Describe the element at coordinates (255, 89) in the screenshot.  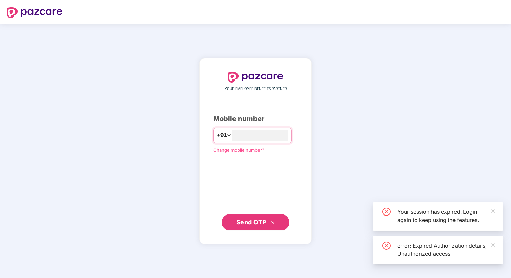
I see `span: YOUR EMPLOYEE BENEFITS PARTNER` at that location.